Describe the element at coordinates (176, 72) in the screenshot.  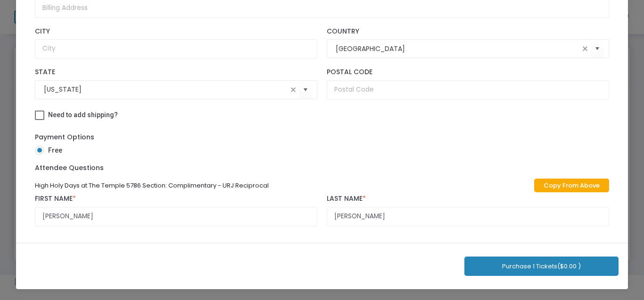
I see `label: State` at that location.